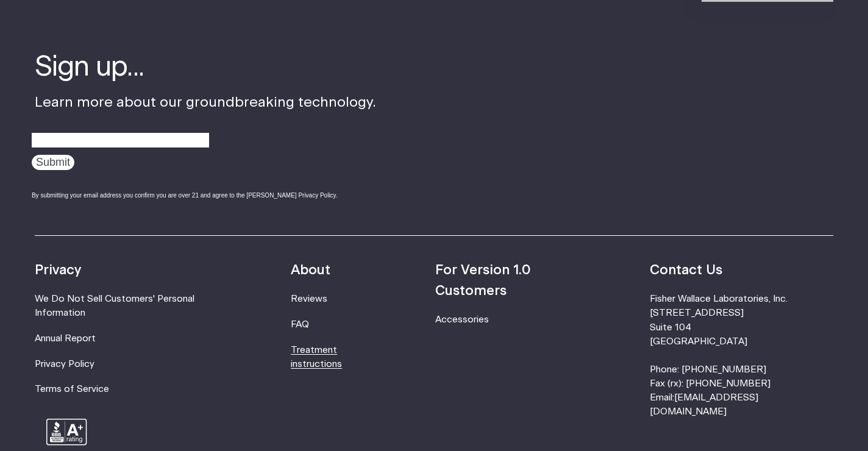 This screenshot has width=868, height=451. What do you see at coordinates (65, 338) in the screenshot?
I see `a: Annual Report` at bounding box center [65, 338].